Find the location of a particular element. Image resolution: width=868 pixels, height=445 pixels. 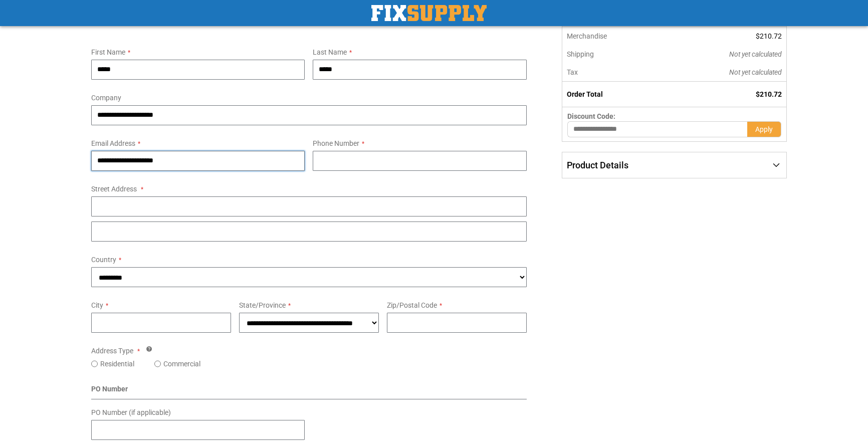

span: Email Address is located at coordinates (113, 143).